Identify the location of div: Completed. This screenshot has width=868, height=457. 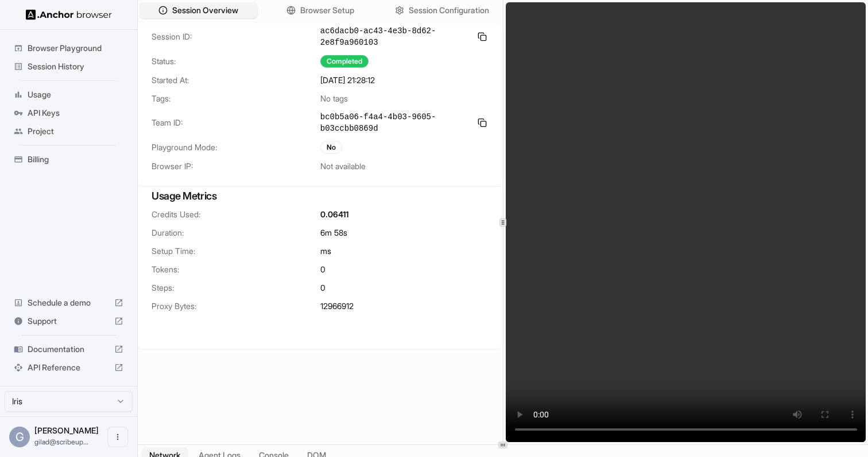
(344, 61).